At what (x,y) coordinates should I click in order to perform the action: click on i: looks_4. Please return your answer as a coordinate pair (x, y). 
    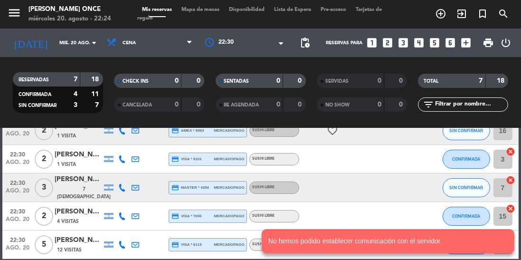
    Looking at the image, I should click on (419, 43).